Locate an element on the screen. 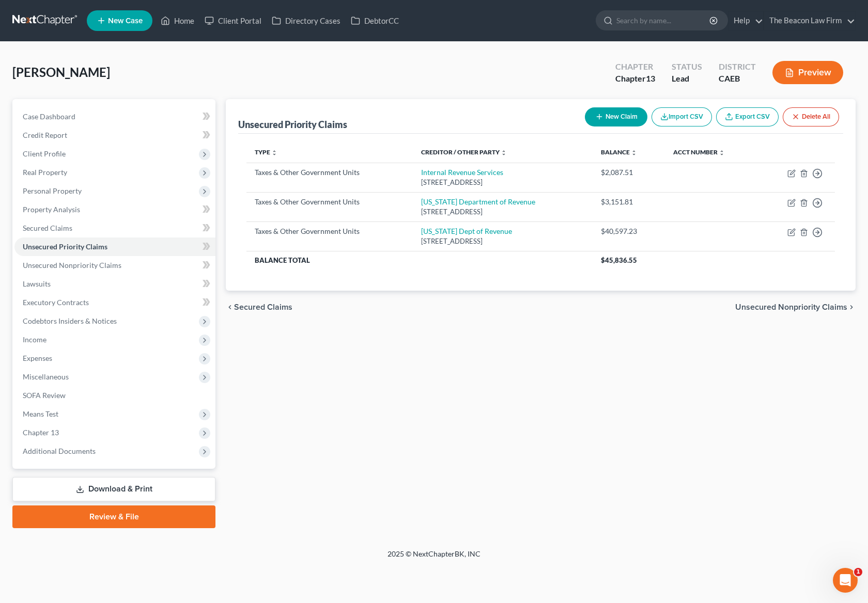 The width and height of the screenshot is (868, 603). span: Expenses is located at coordinates (37, 358).